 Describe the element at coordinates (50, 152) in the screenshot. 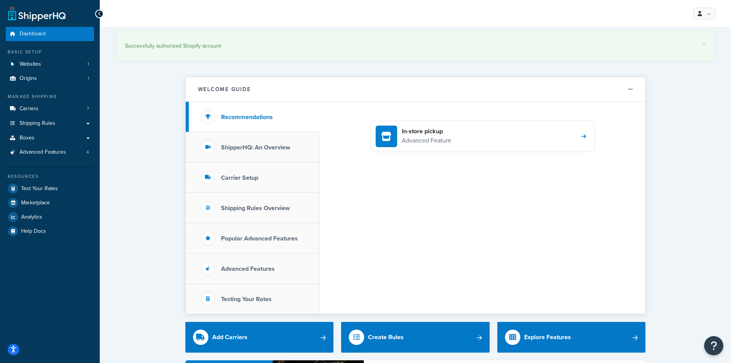

I see `li: Advanced Features` at that location.